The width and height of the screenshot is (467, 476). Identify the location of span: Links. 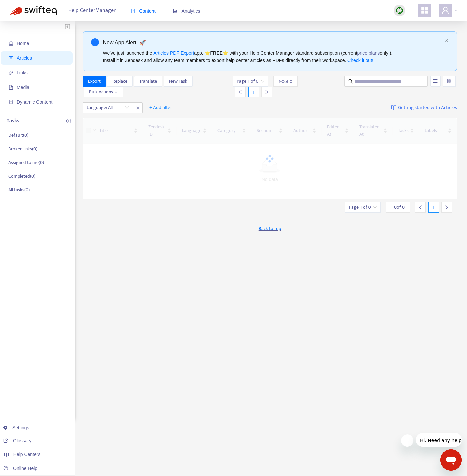
(22, 73).